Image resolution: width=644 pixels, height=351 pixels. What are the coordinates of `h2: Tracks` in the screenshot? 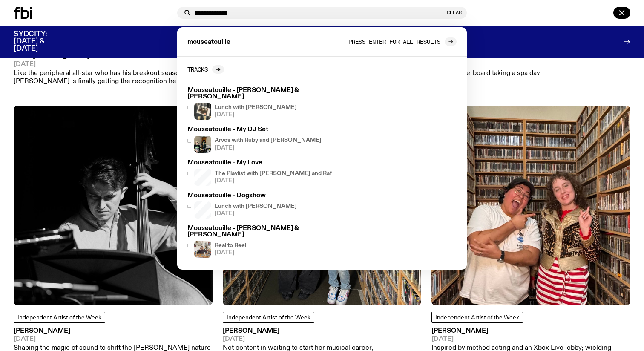 It's located at (198, 69).